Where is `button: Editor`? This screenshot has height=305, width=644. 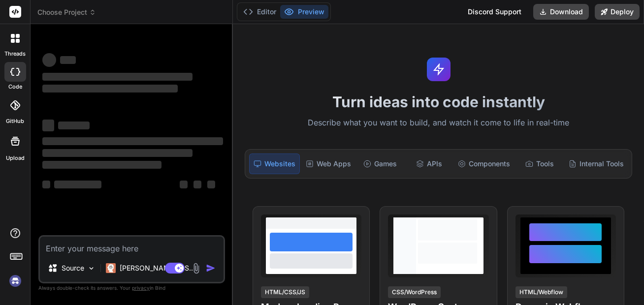
button: Editor is located at coordinates (259, 12).